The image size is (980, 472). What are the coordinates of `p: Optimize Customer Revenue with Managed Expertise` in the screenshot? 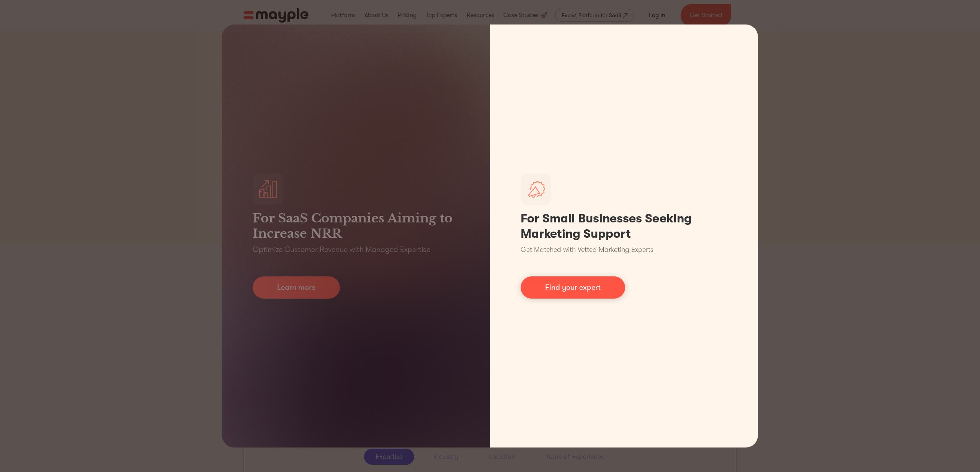 It's located at (341, 249).